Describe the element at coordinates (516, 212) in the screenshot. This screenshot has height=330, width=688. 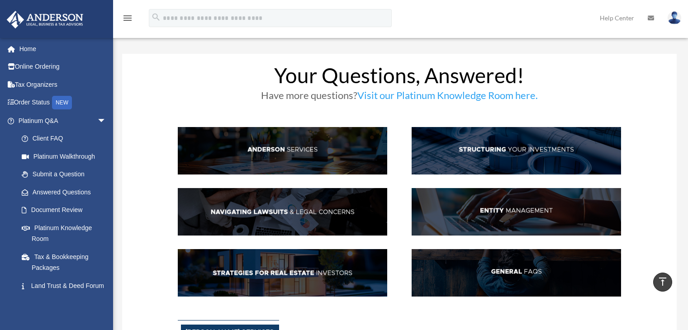
I see `img: EntManag_hdr` at that location.